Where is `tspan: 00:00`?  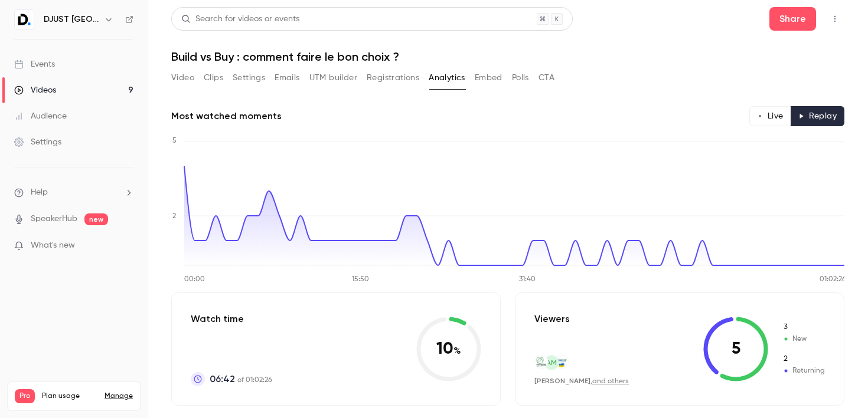
tspan: 00:00 is located at coordinates (194, 279).